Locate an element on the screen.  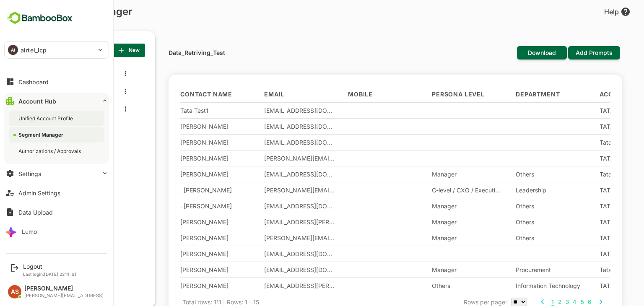
span: Email-DownloadALL_Test is located at coordinates (48, 91).